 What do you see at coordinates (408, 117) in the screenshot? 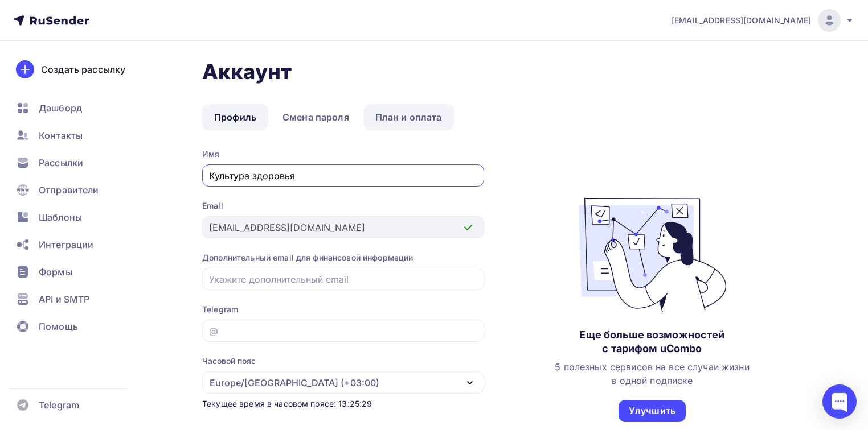
I see `a: План и оплата` at bounding box center [408, 117].